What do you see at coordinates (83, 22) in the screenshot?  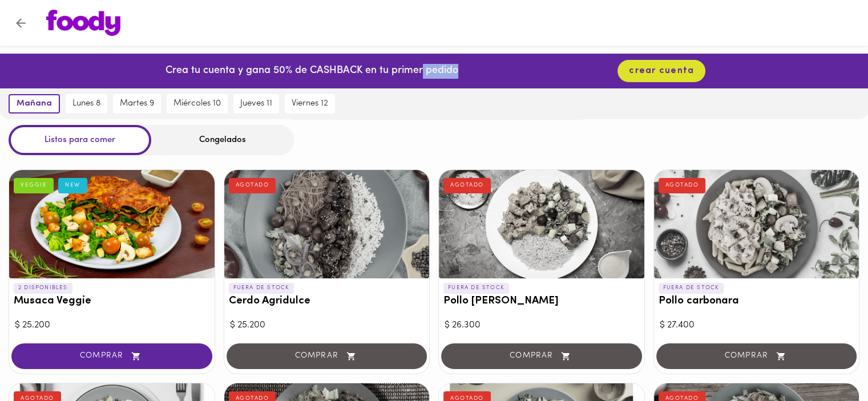 I see `img: logo.png` at bounding box center [83, 22].